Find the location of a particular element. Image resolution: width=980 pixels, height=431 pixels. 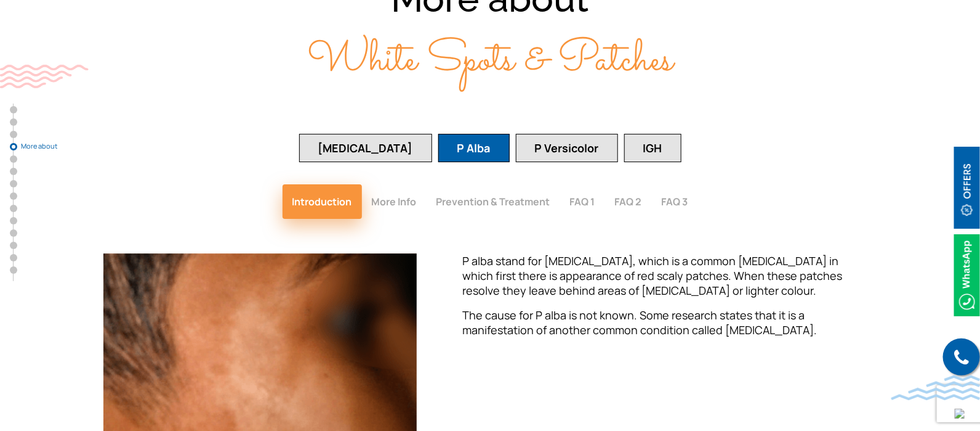

button: More Info is located at coordinates (394, 201).